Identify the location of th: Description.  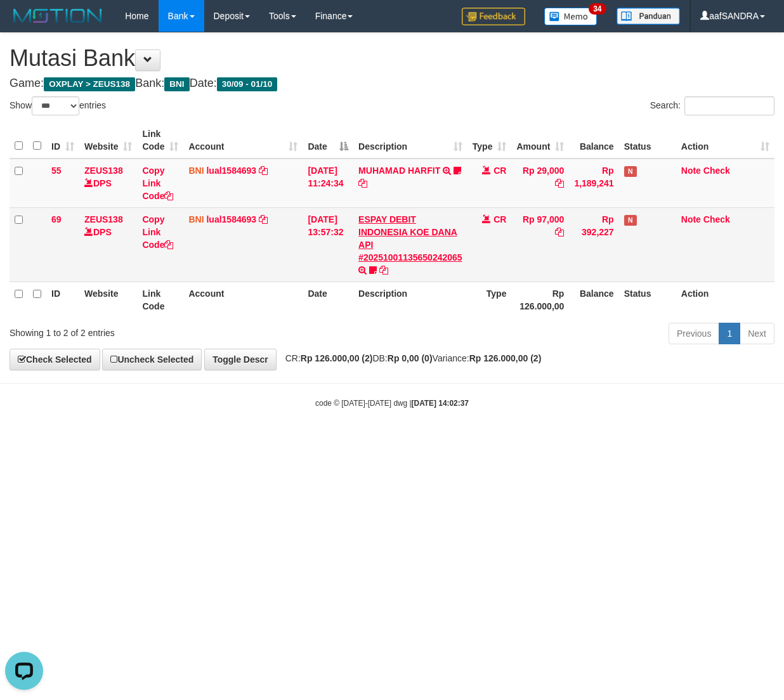
(411, 300).